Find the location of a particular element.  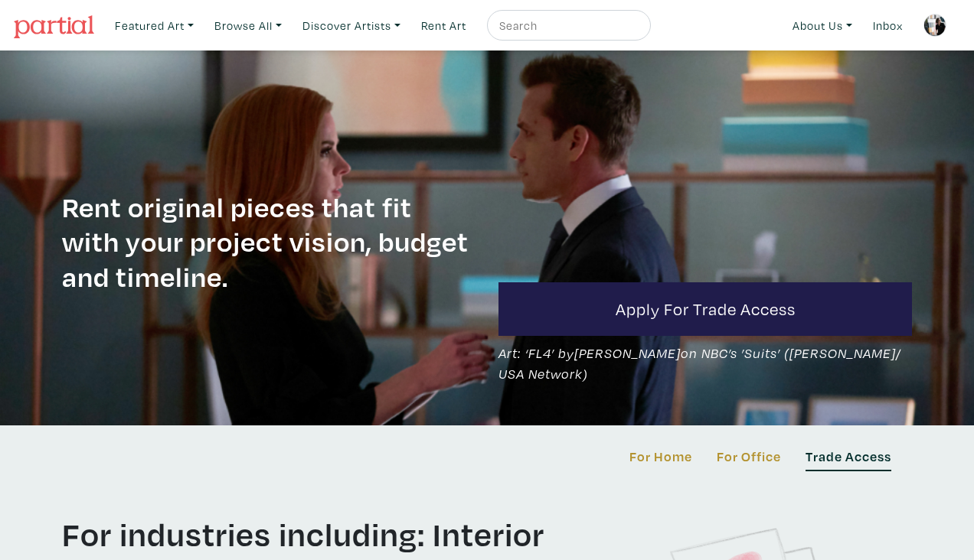

a: For Office is located at coordinates (749, 456).